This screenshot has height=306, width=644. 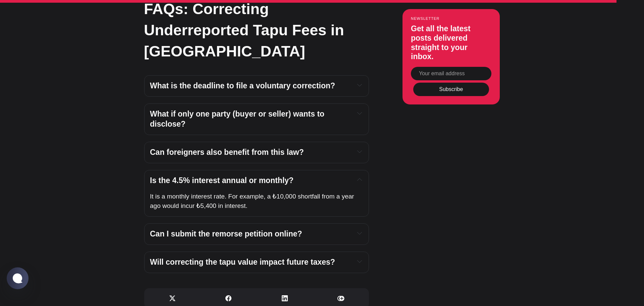 What do you see at coordinates (243, 86) in the screenshot?
I see `span: What is the deadline to file a voluntary correction?` at bounding box center [243, 86].